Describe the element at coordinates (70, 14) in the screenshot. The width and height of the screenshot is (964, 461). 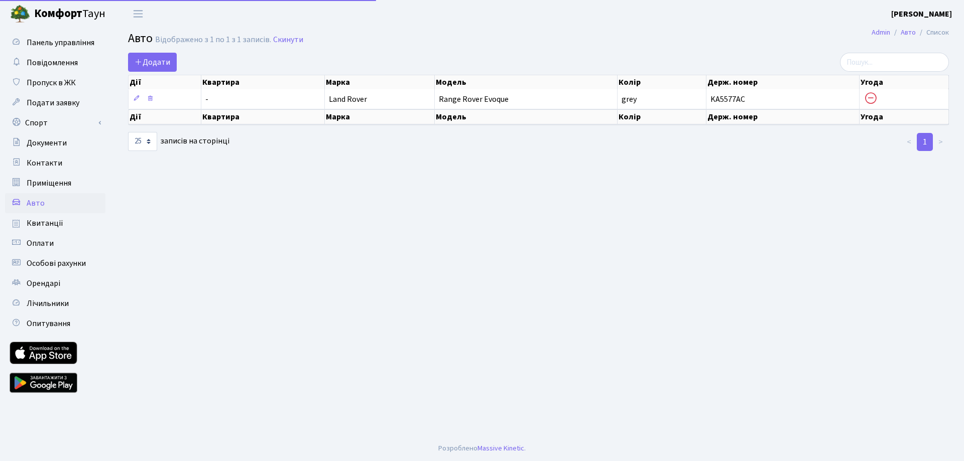
I see `span: Таун` at that location.